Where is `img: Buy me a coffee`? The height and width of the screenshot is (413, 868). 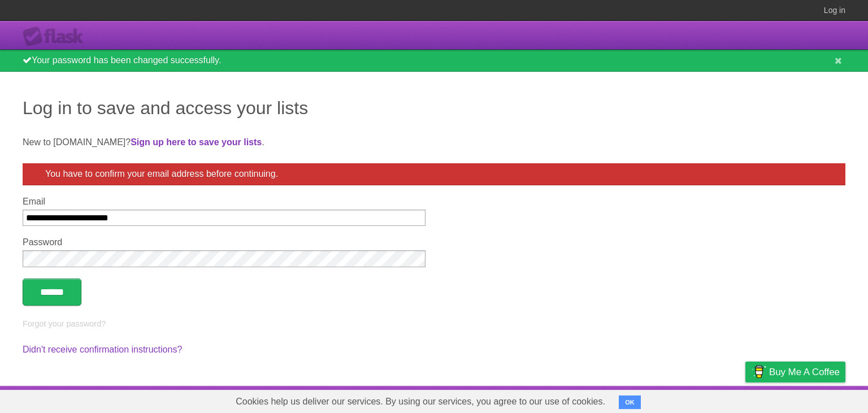 img: Buy me a coffee is located at coordinates (758, 372).